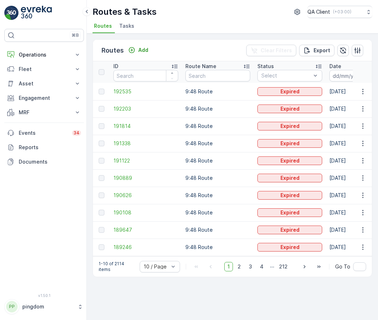  What do you see at coordinates (44, 69) in the screenshot?
I see `button: Fleet` at bounding box center [44, 69].